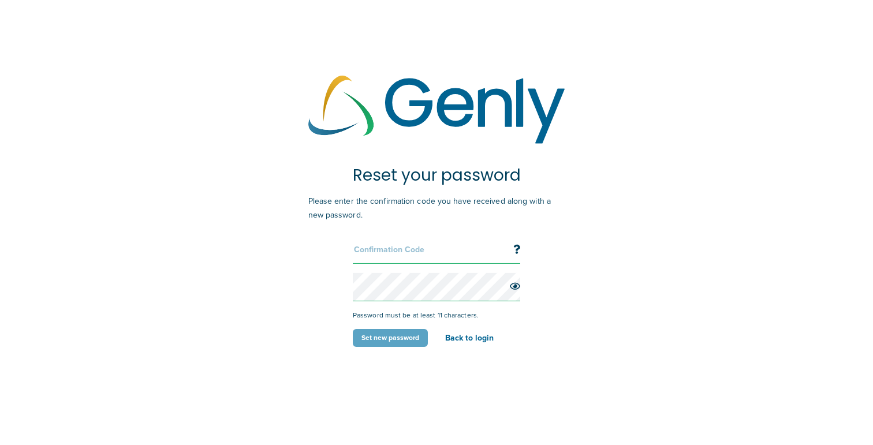 The width and height of the screenshot is (873, 445). What do you see at coordinates (390, 338) in the screenshot?
I see `button: Set new password` at bounding box center [390, 338].